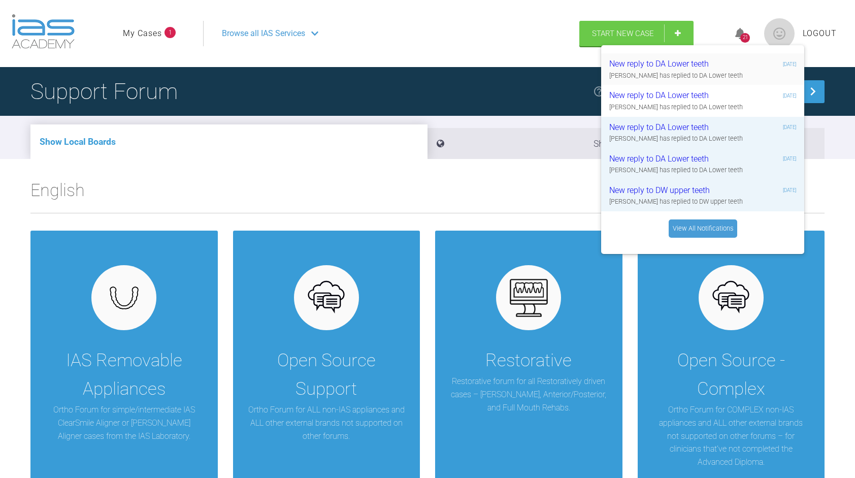  I want to click on img: removables.927eaa4e.svg, so click(124, 298).